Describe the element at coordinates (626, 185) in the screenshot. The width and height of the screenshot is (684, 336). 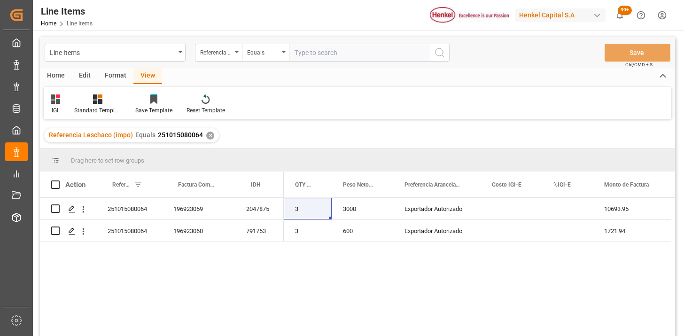
I see `span: Monto de Factura` at that location.